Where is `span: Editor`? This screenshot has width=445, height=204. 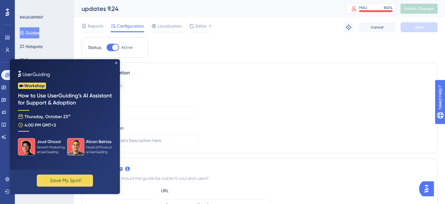 span: Editor is located at coordinates (201, 26).